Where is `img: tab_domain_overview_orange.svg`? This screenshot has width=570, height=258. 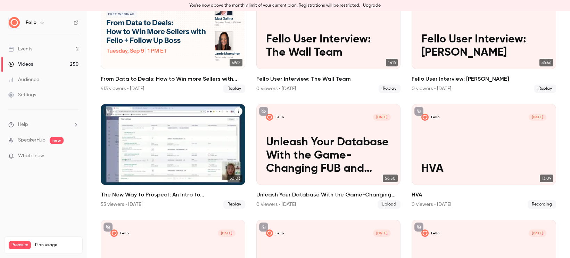
img: tab_domain_overview_orange.svg is located at coordinates (22, 43).